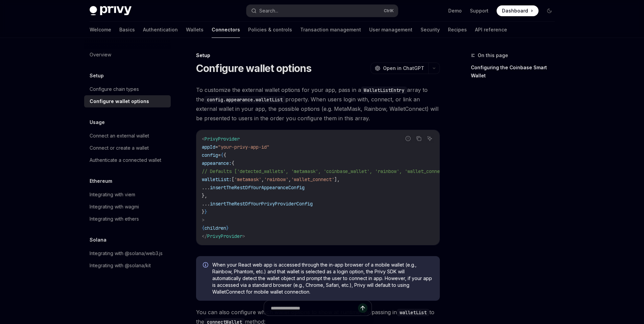 The height and width of the screenshot is (324, 644). I want to click on a: Connect or create a wallet, so click(128, 148).